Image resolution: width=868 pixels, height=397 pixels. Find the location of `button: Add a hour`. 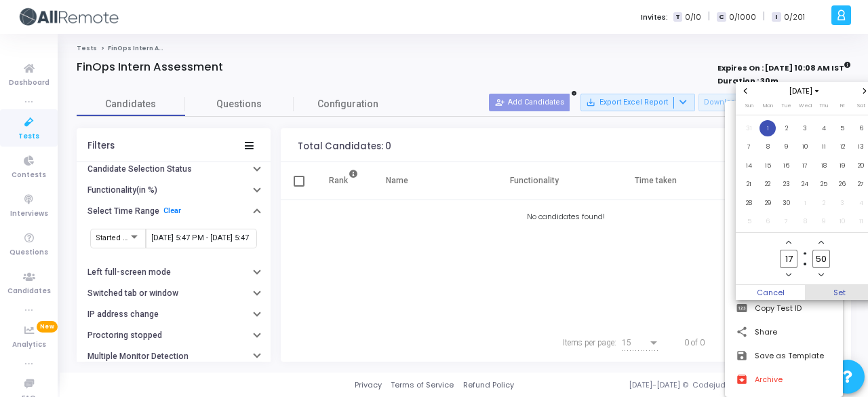

button: Add a hour is located at coordinates (789, 242).